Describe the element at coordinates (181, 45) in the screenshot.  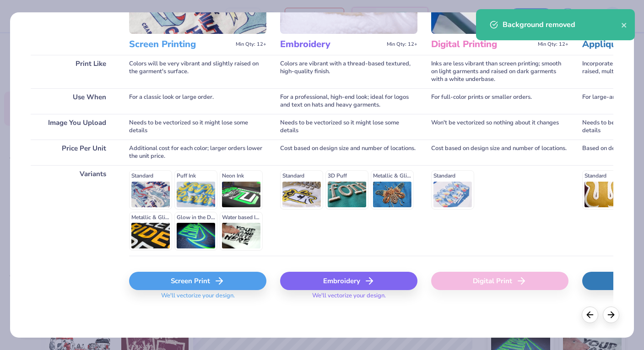
I see `h3: Screen Printing` at that location.